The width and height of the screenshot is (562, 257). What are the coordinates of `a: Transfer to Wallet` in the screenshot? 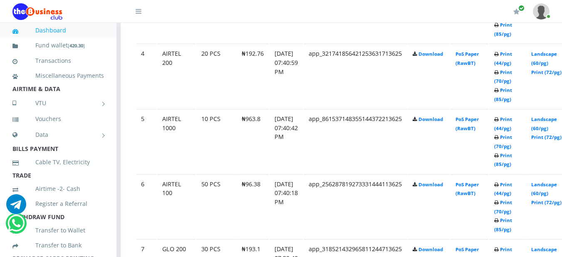 It's located at (58, 231).